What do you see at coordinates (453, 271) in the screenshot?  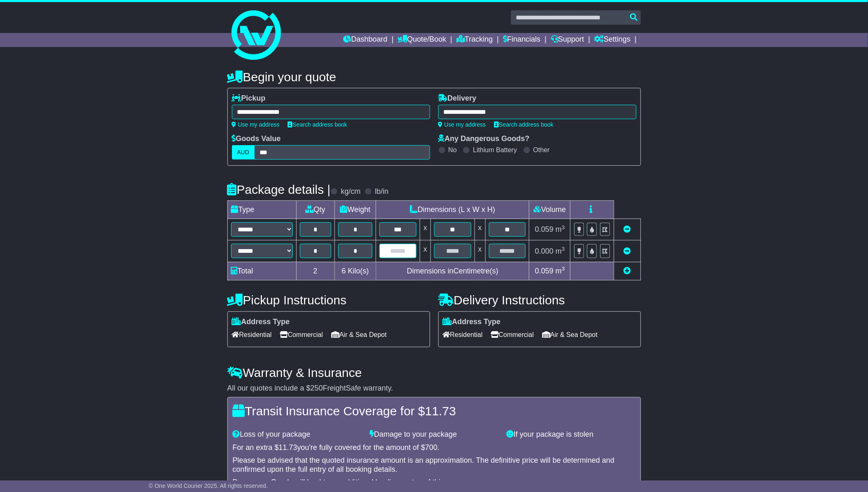 I see `td: Dimensions in Centimetre(s)` at bounding box center [453, 271].